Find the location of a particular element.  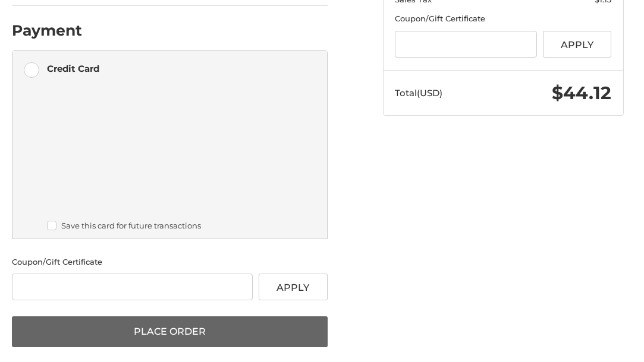

button: Place Order is located at coordinates (169, 332).